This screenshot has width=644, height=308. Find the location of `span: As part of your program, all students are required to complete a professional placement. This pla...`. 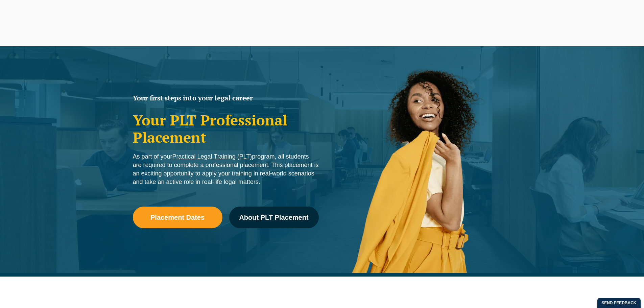

span: As part of your program, all students are required to complete a professional placement. This pla... is located at coordinates (226, 169).